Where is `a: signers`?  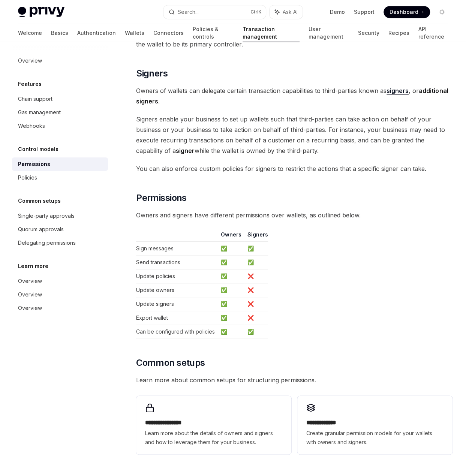 a: signers is located at coordinates (397, 91).